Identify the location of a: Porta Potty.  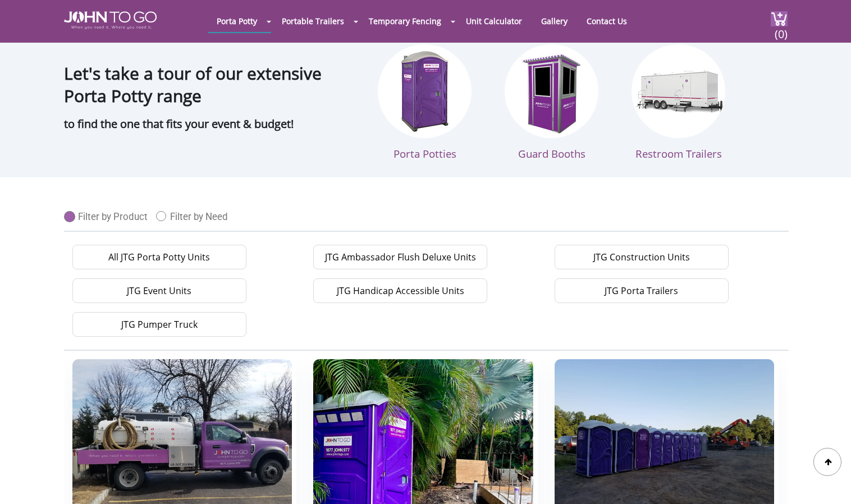
(237, 21).